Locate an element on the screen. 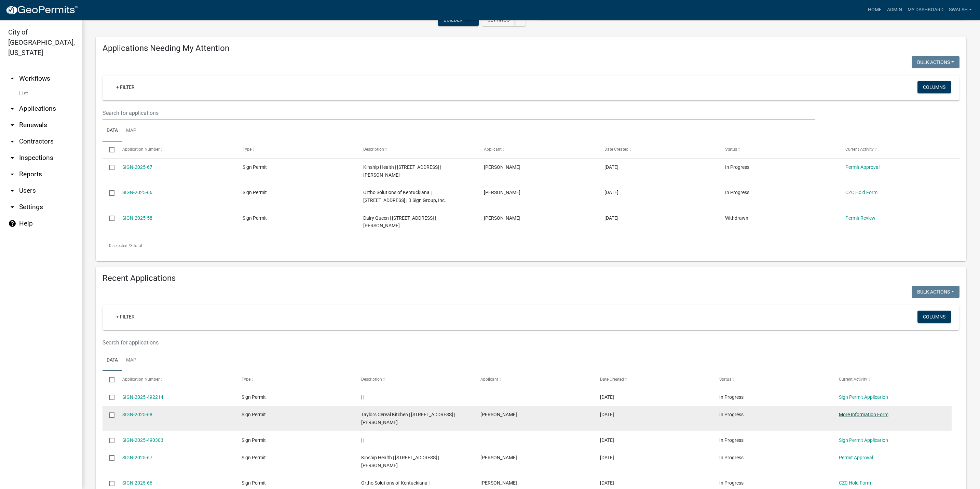 This screenshot has height=489, width=980. a: My Dashboard is located at coordinates (925, 10).